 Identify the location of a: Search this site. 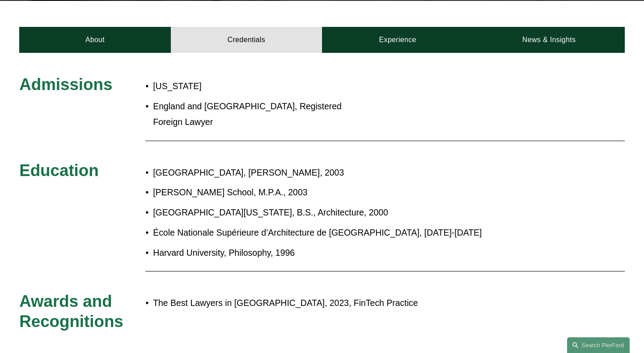
(599, 345).